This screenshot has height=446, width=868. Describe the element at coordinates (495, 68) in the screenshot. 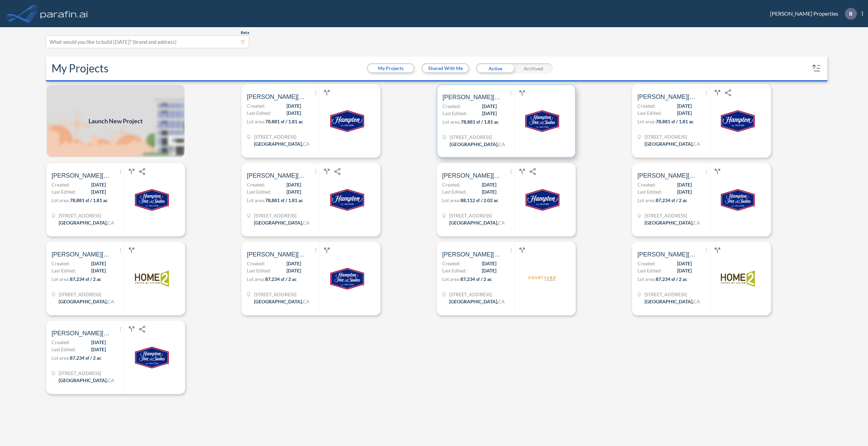

I see `div: Active` at that location.